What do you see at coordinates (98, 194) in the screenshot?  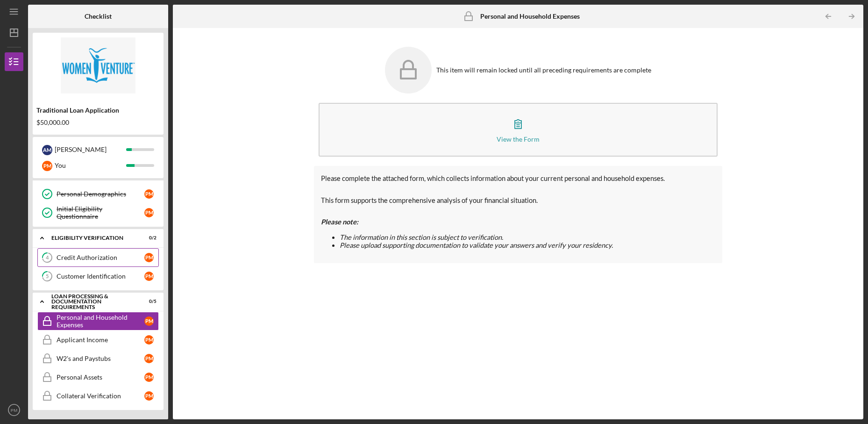 I see `a: Personal DemographicsPM` at bounding box center [98, 194].